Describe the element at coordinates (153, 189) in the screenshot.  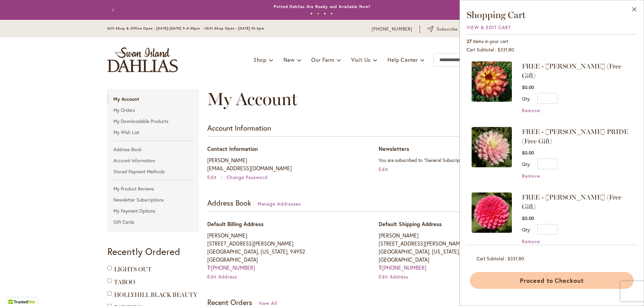
I see `a: My Product Reviews` at that location.